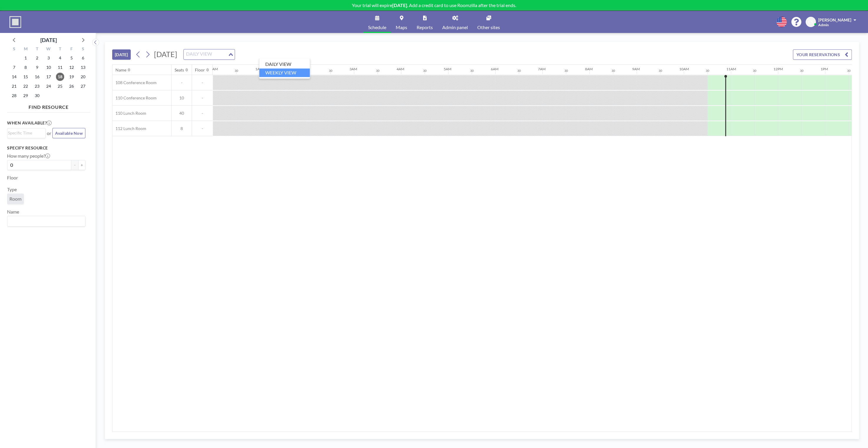 The height and width of the screenshot is (448, 868). What do you see at coordinates (542, 69) in the screenshot?
I see `div: 7AM` at bounding box center [542, 69].